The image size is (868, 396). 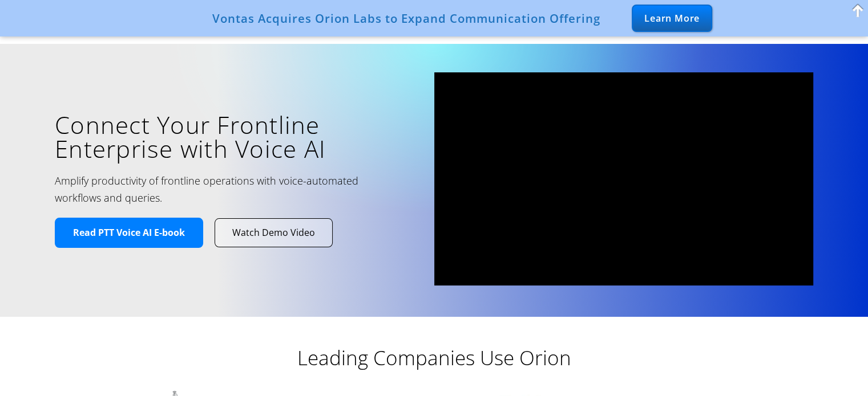 I want to click on div: Learn More, so click(x=672, y=18).